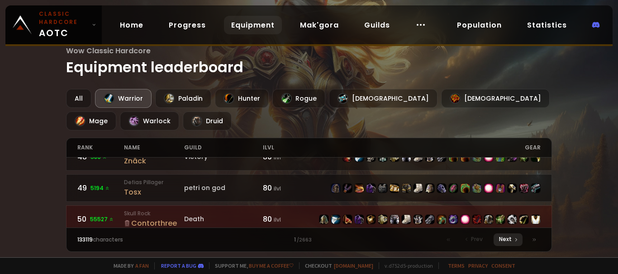  What do you see at coordinates (251, 266) in the screenshot?
I see `span: Support me,` at bounding box center [251, 266].